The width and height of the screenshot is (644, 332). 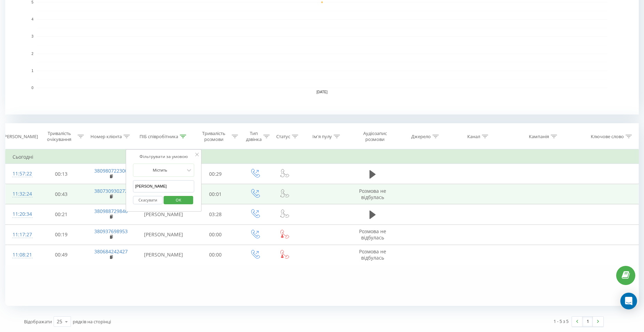 I want to click on button: Скасувати, so click(x=148, y=200).